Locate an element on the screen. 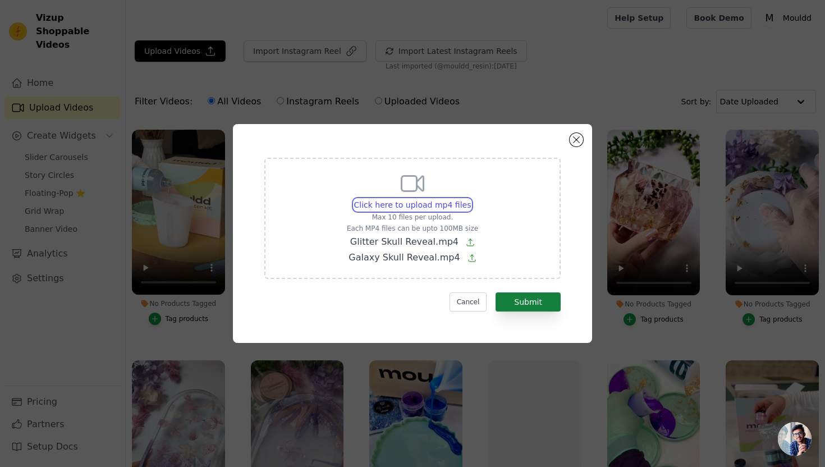 The height and width of the screenshot is (467, 825). span: Glitter Skull Reveal.mp4 is located at coordinates (404, 241).